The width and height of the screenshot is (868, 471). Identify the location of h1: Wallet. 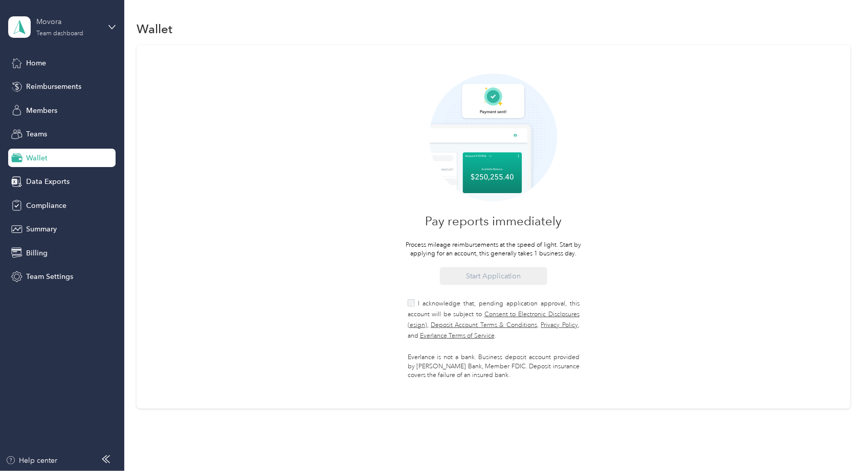
(155, 29).